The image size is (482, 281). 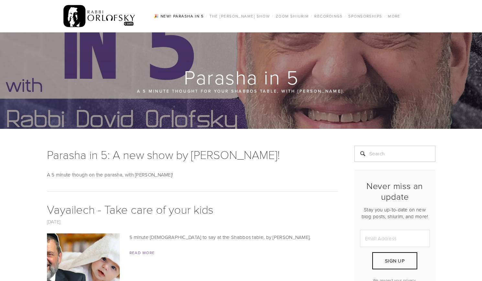 I want to click on img: RabbiOrlofsky.com, so click(x=99, y=16).